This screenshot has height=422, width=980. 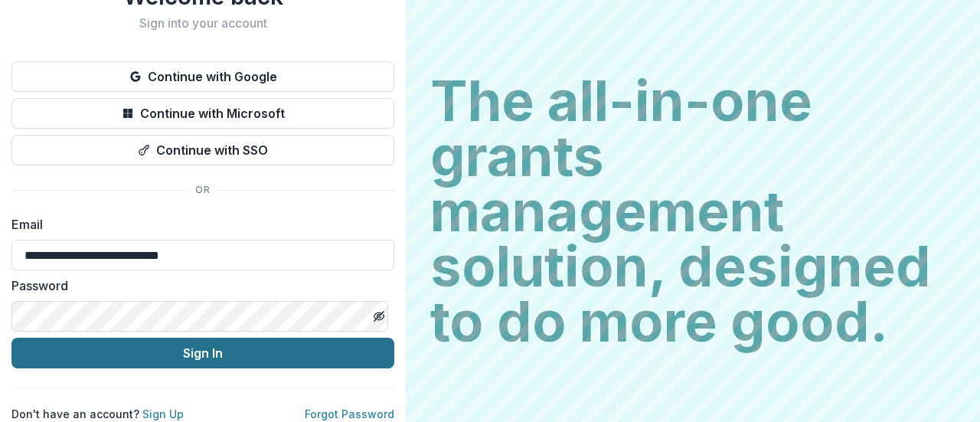 I want to click on h2: Sign into your account, so click(x=203, y=23).